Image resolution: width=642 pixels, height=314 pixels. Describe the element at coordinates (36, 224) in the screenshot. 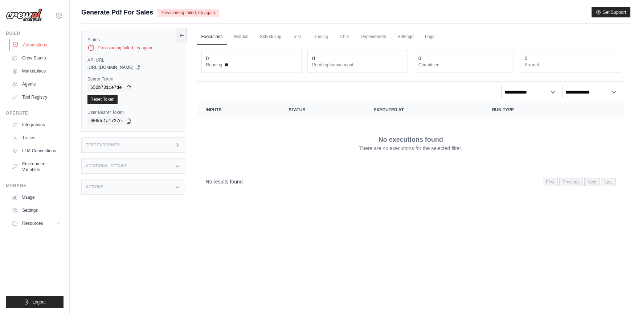

I see `button: Resources` at that location.